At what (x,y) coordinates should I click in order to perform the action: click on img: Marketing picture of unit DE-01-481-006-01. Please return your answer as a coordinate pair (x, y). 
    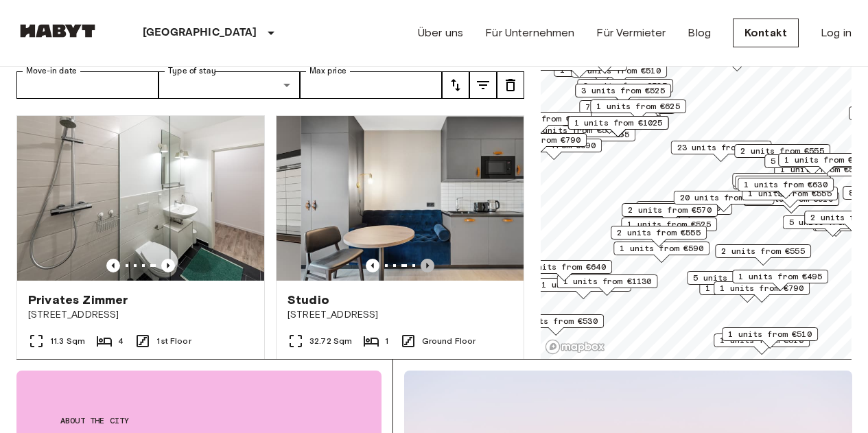
    Looking at the image, I should click on (425, 199).